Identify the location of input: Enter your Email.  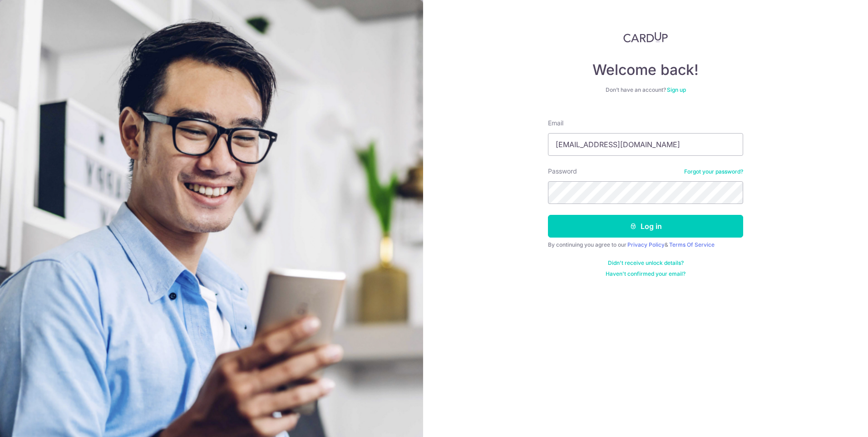
(646, 144).